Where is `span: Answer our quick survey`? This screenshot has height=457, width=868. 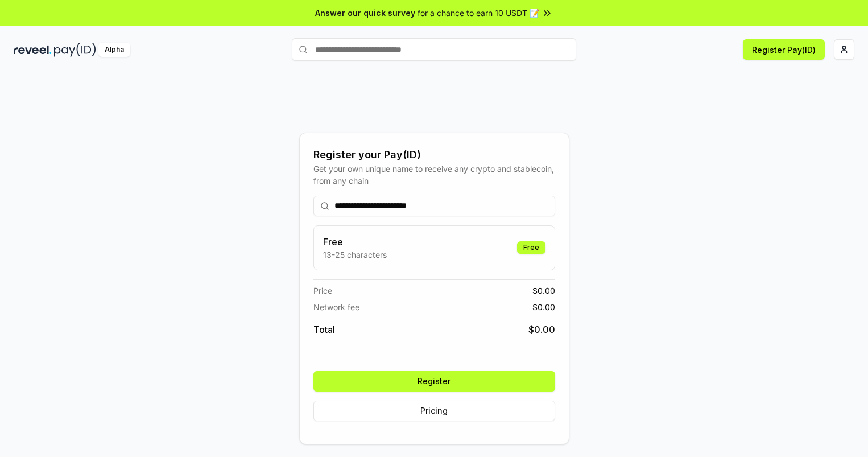 span: Answer our quick survey is located at coordinates (365, 12).